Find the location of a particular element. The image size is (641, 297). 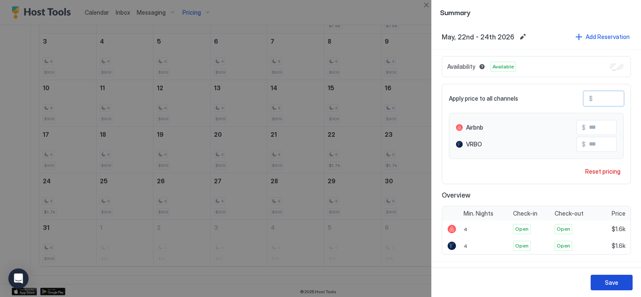

span: Check-out is located at coordinates (569, 214).